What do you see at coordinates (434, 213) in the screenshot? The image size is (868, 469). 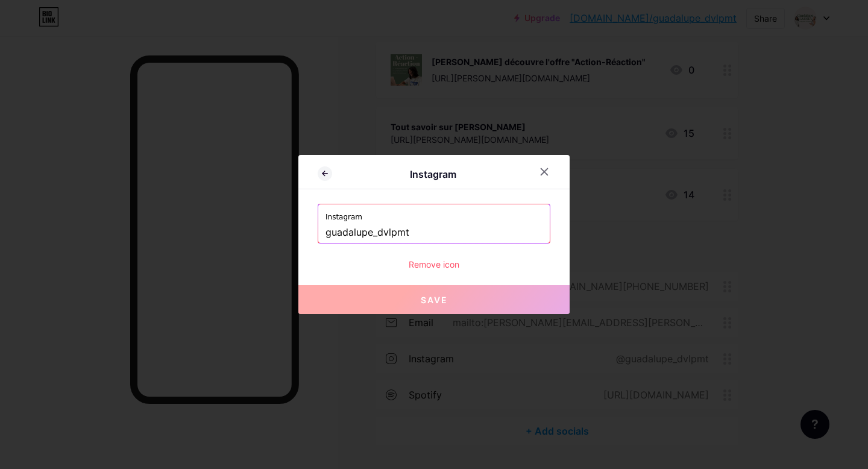 I see `label: Instagram` at bounding box center [434, 213].